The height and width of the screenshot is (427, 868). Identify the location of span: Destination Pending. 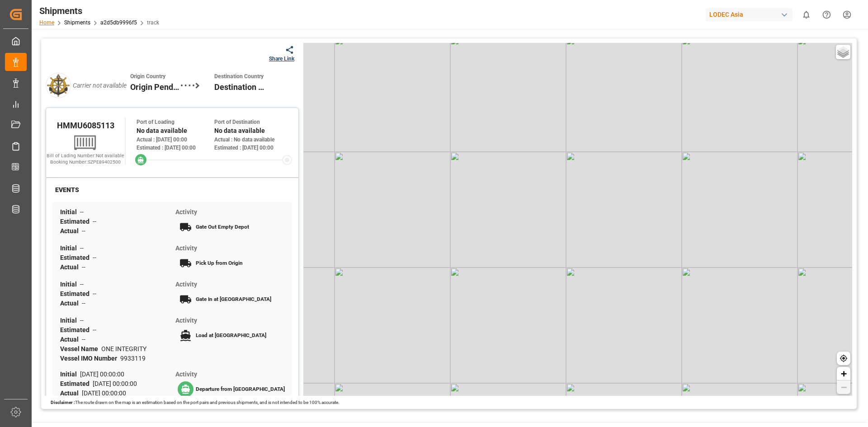
(239, 86).